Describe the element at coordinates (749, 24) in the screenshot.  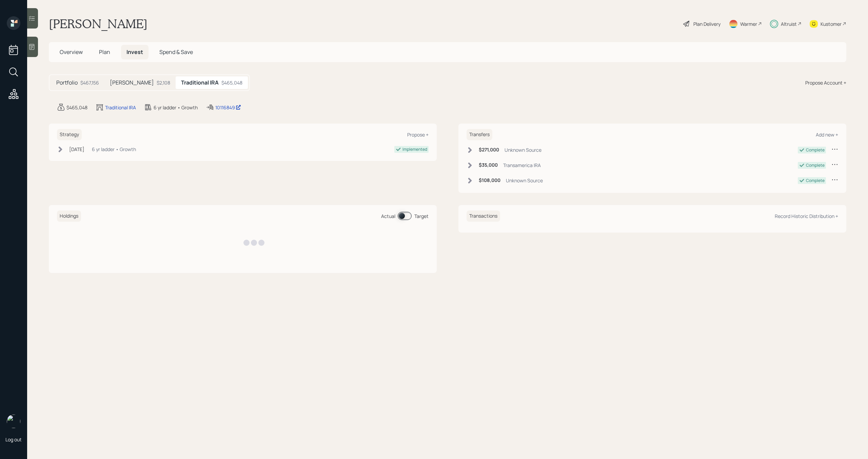
I see `div: Warmer` at that location.